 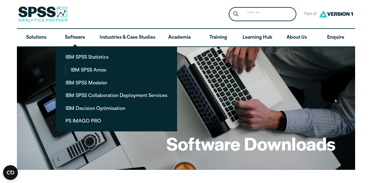 I want to click on a: IBM SPSS Modeler, so click(x=116, y=83).